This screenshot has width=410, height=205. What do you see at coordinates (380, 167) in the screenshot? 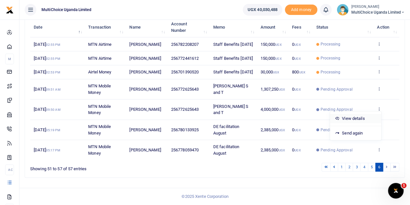
I see `a: 6` at bounding box center [380, 167].